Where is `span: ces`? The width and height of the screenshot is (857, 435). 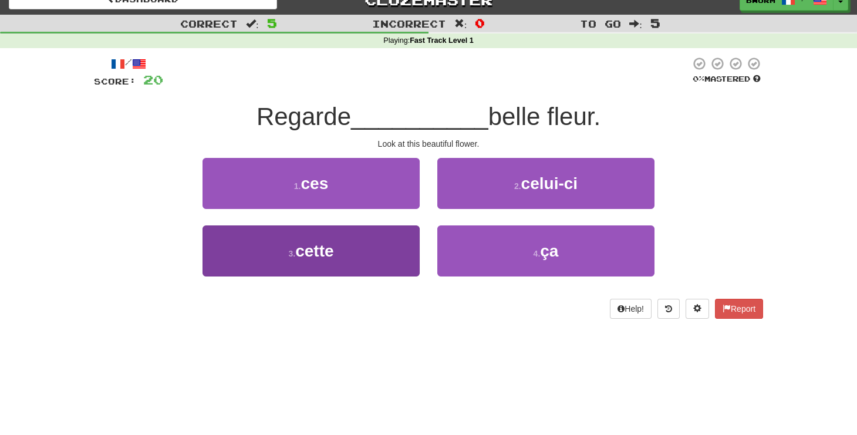 span: ces is located at coordinates (314, 183).